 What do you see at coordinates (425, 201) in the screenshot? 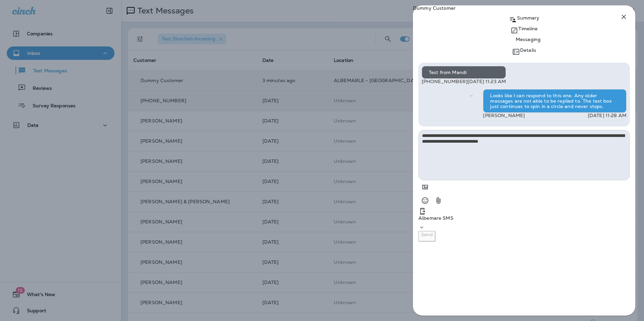
I see `button: Select an emoji` at bounding box center [425, 201].